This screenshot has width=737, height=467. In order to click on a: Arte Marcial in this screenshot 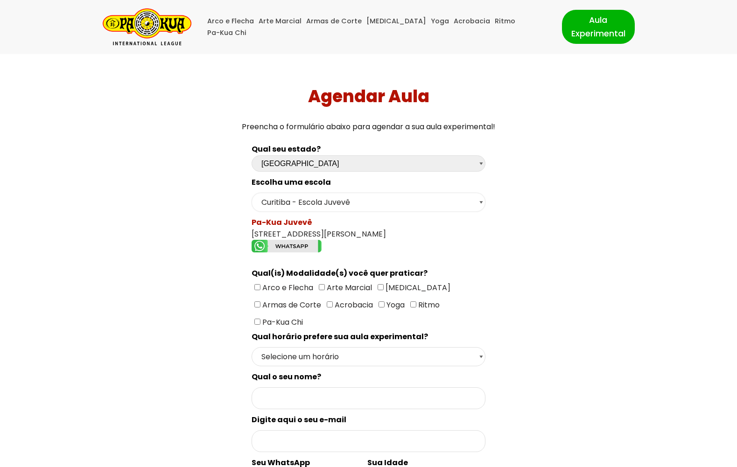, I will do `click(280, 21)`.